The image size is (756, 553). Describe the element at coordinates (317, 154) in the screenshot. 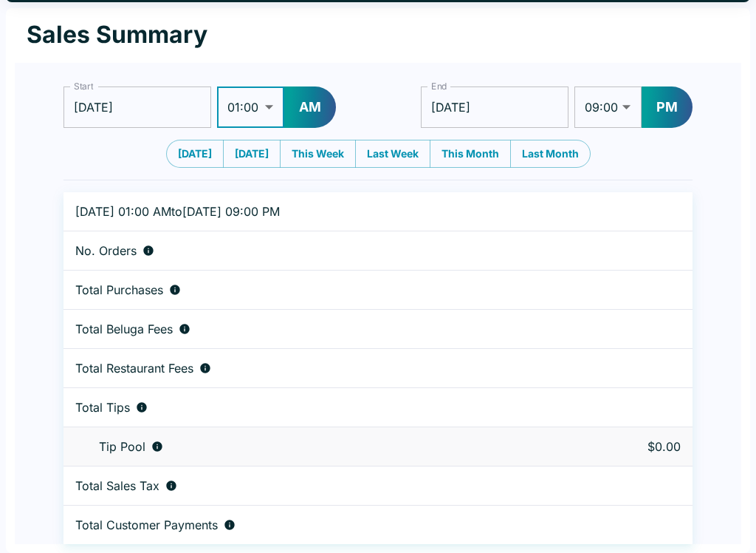

I see `button: This Week` at that location.